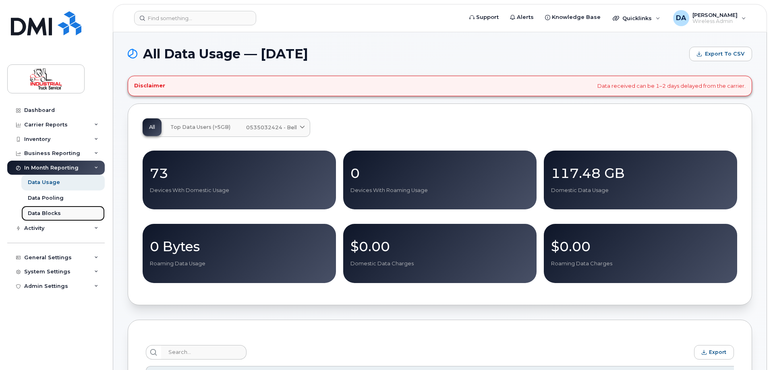 The width and height of the screenshot is (771, 370). Describe the element at coordinates (440, 173) in the screenshot. I see `p: 0` at that location.